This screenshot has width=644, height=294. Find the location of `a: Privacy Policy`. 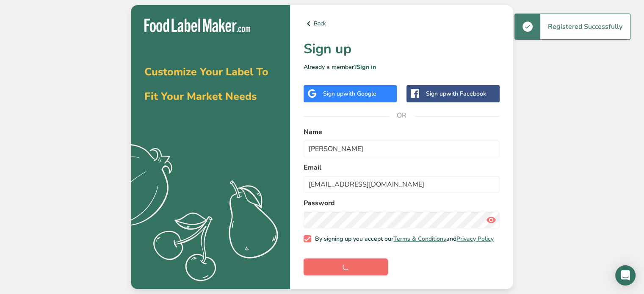

a: Privacy Policy is located at coordinates (475, 239).